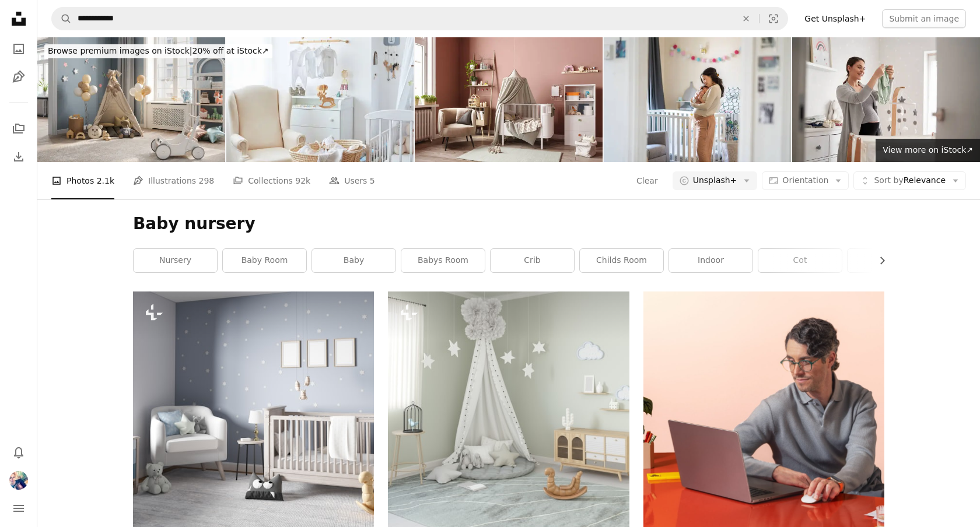 Image resolution: width=980 pixels, height=527 pixels. Describe the element at coordinates (320, 100) in the screenshot. I see `img: Scandinavian style white interior bedroom, nursery. Baby cot with canopy. Wooden shelves and toys...` at that location.